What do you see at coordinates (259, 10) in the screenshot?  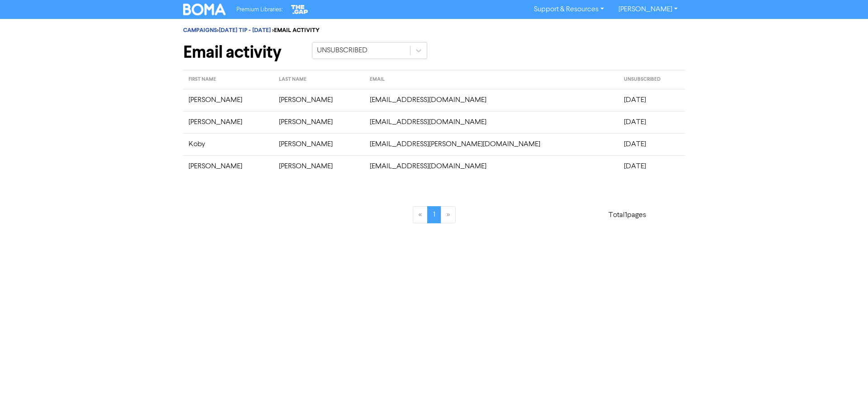 I see `span: Premium Libraries:` at bounding box center [259, 10].